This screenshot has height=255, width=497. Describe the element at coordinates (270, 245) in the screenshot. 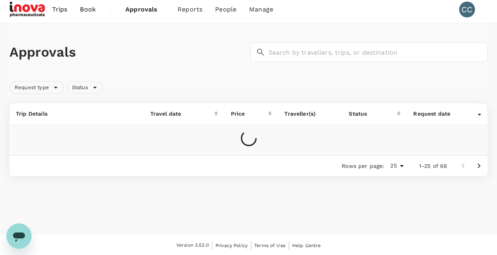

I see `a: Terms of Use` at that location.